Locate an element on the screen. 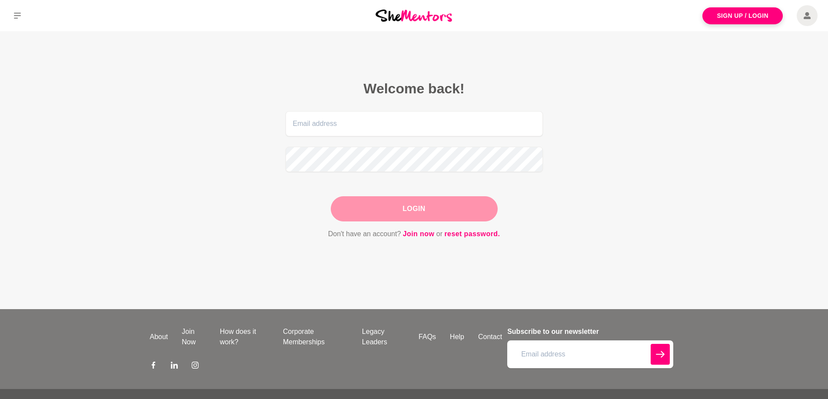 This screenshot has height=399, width=828. a: Sign Up / Login is located at coordinates (742, 16).